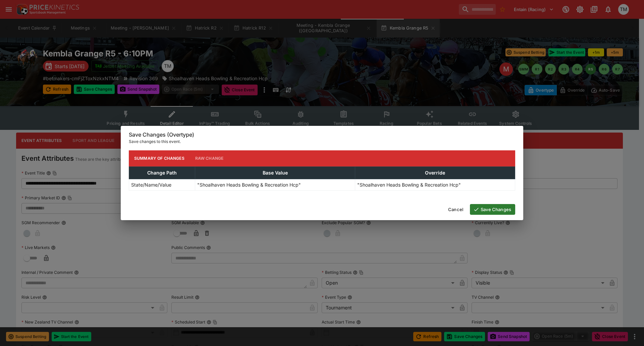 The image size is (644, 346). I want to click on button: Summary of Changes, so click(159, 159).